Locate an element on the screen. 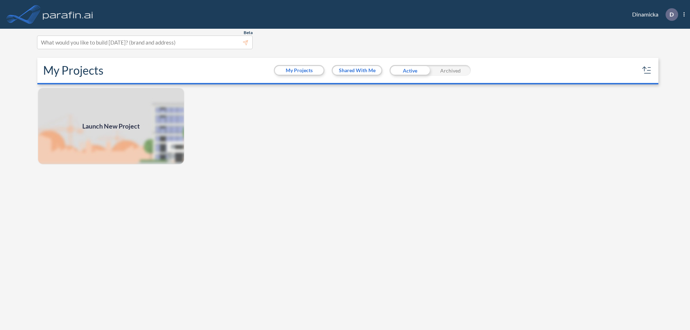  p: D is located at coordinates (672, 14).